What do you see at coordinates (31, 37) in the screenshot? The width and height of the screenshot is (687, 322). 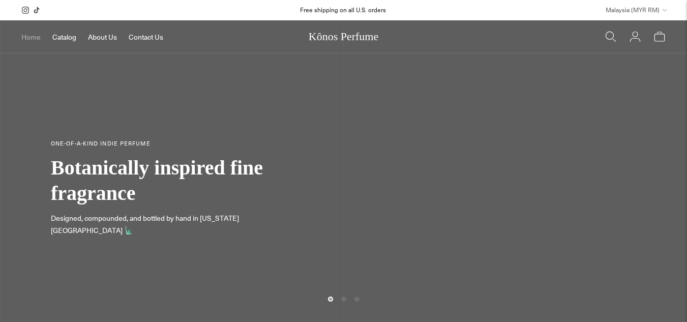 I see `a: Home` at bounding box center [31, 37].